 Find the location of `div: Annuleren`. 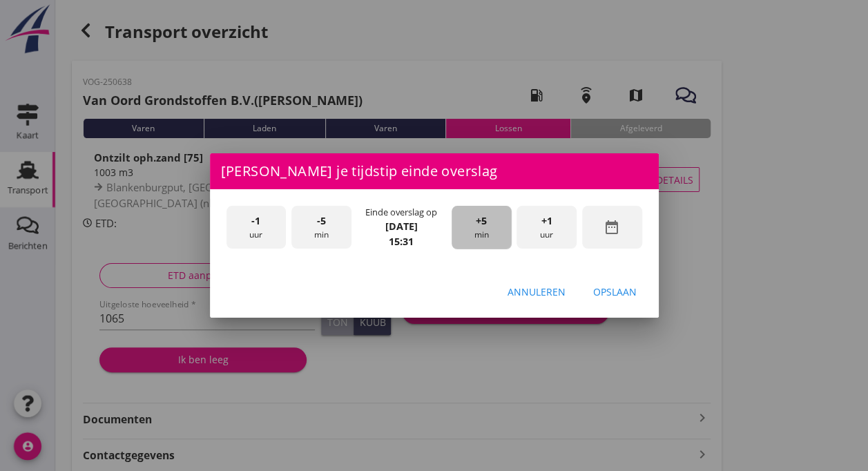

div: Annuleren is located at coordinates (537, 291).